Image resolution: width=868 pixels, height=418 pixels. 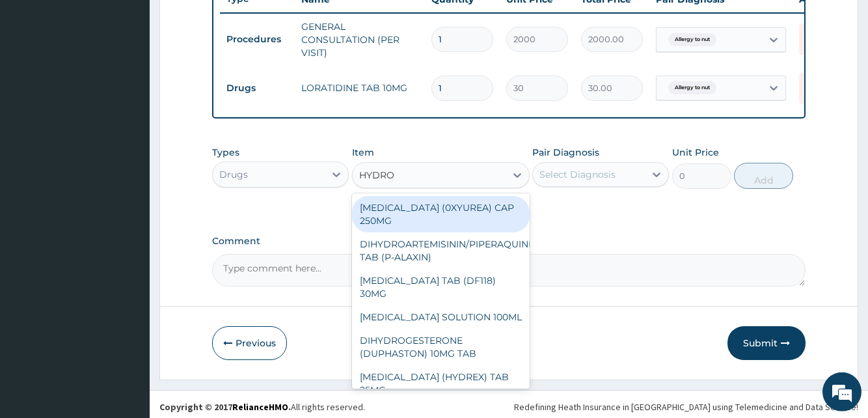 I want to click on a: RelianceHMO, so click(x=260, y=407).